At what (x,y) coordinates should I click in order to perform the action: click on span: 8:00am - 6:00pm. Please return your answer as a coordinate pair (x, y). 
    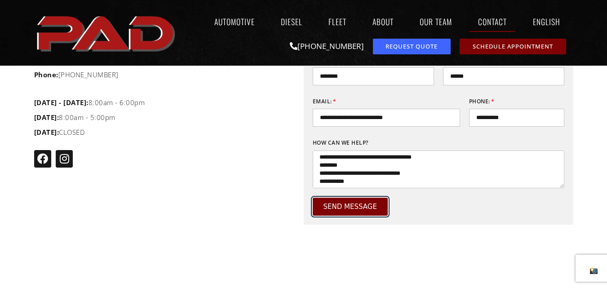
    Looking at the image, I should click on (89, 102).